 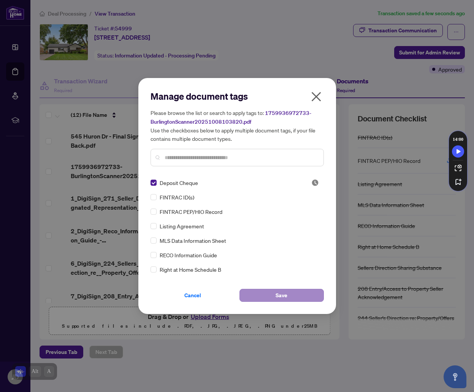 What do you see at coordinates (315, 183) in the screenshot?
I see `span: Pending Review` at bounding box center [315, 183].